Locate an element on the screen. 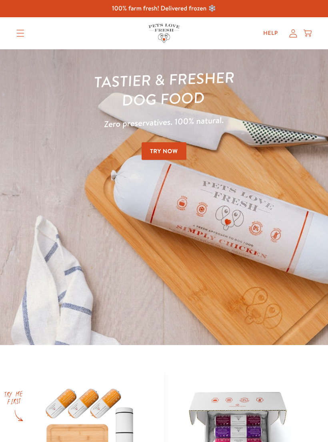 The height and width of the screenshot is (442, 328). summary: Translation missing: en.sections.header.menu is located at coordinates (20, 33).